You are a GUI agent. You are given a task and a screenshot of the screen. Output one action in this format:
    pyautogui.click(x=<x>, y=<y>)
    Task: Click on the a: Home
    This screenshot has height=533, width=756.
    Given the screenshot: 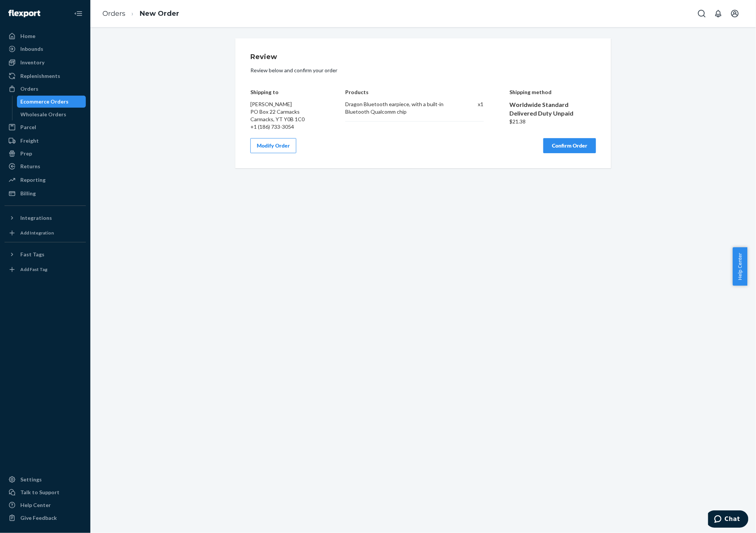 What is the action you would take?
    pyautogui.click(x=45, y=36)
    